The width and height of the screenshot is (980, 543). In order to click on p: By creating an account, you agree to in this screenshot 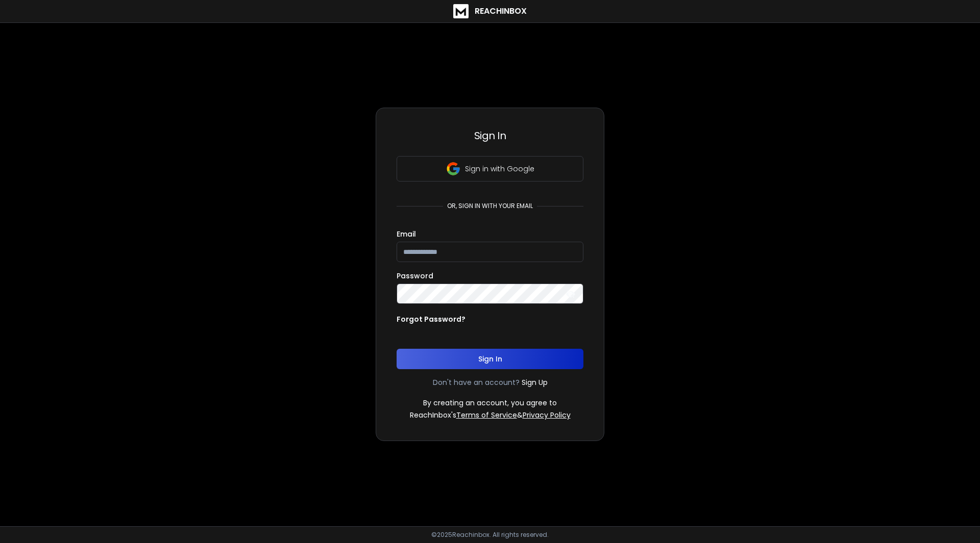, I will do `click(490, 403)`.